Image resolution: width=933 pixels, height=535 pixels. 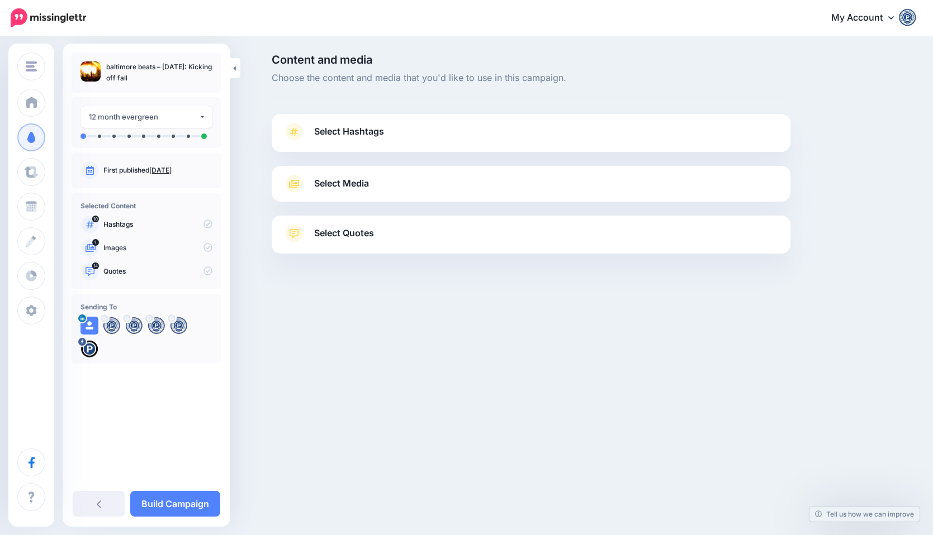 I want to click on img: 326362379_2164165023771515_2796520742829754413_n-bsa137130.jpg, so click(x=89, y=349).